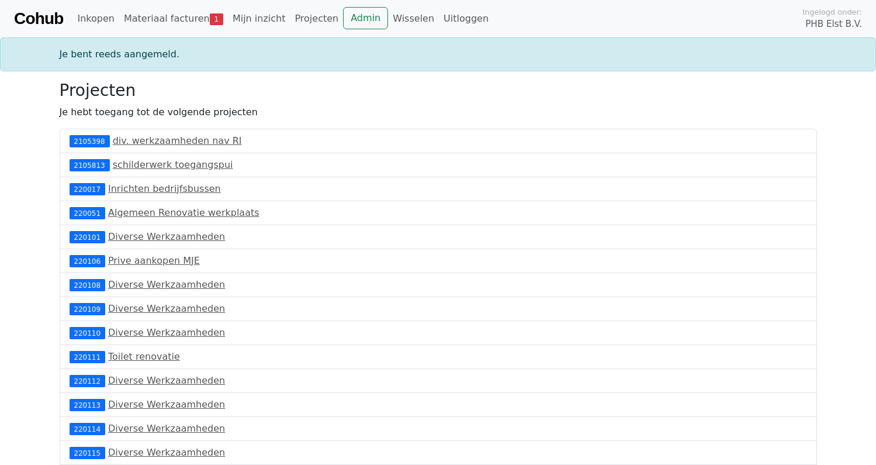  What do you see at coordinates (832, 12) in the screenshot?
I see `span: Ingelogd onder:` at bounding box center [832, 12].